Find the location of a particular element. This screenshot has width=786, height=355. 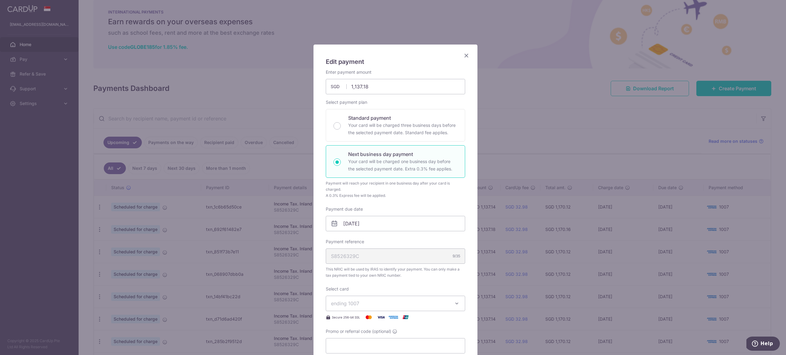

button: Close is located at coordinates (467, 56).